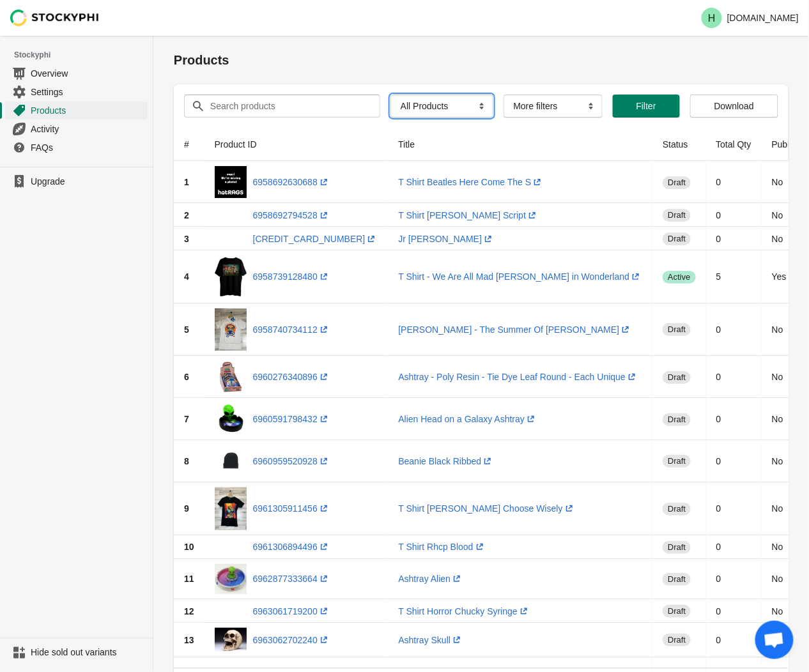 Image resolution: width=809 pixels, height=672 pixels. I want to click on img: missingphoto_7a24dcec-e92d-412d-8321-cee5b0539024.png, so click(231, 182).